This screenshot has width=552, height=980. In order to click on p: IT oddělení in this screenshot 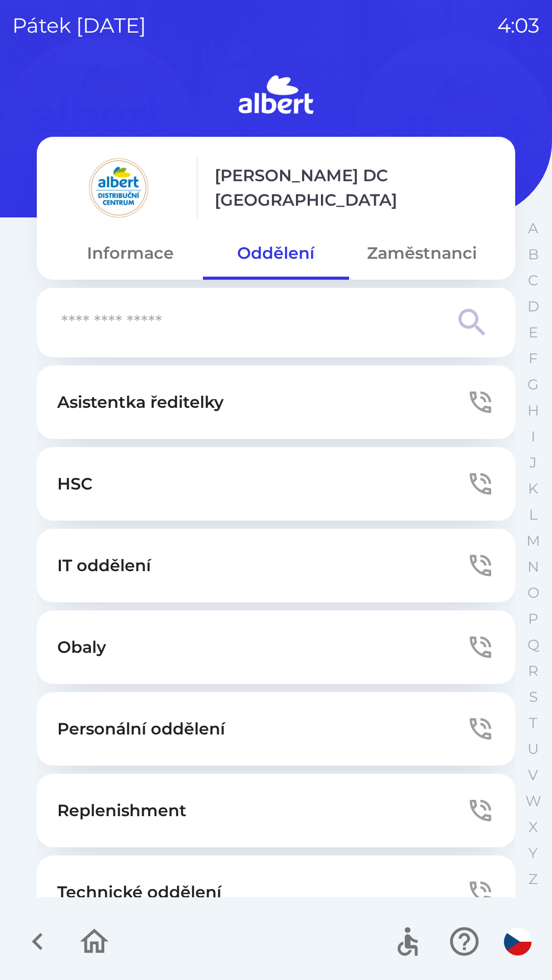, I will do `click(104, 566)`.